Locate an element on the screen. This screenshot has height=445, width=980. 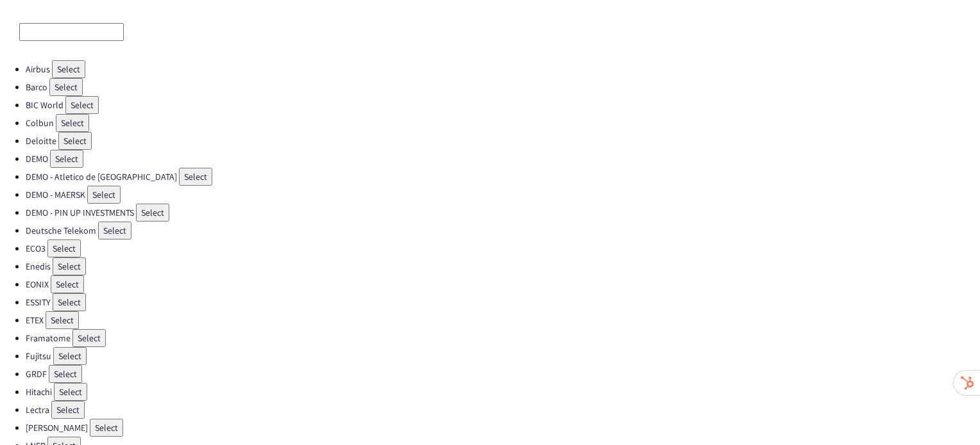
li: Barco is located at coordinates (503, 87).